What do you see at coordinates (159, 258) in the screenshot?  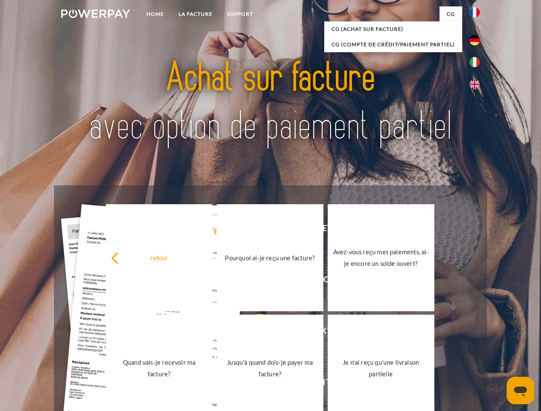 I see `div: retour` at bounding box center [159, 258].